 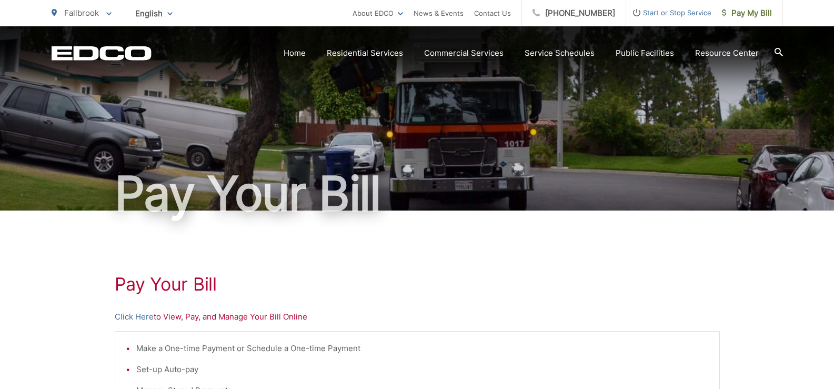 I want to click on a: About EDCO, so click(x=378, y=13).